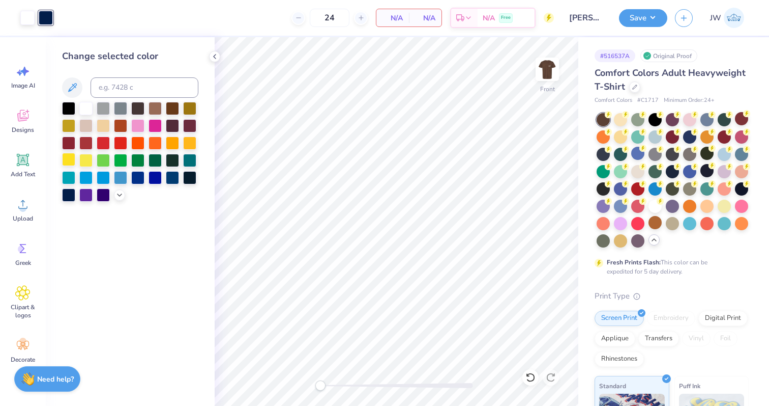 The height and width of the screenshot is (406, 769). I want to click on div: Applique, so click(615, 338).